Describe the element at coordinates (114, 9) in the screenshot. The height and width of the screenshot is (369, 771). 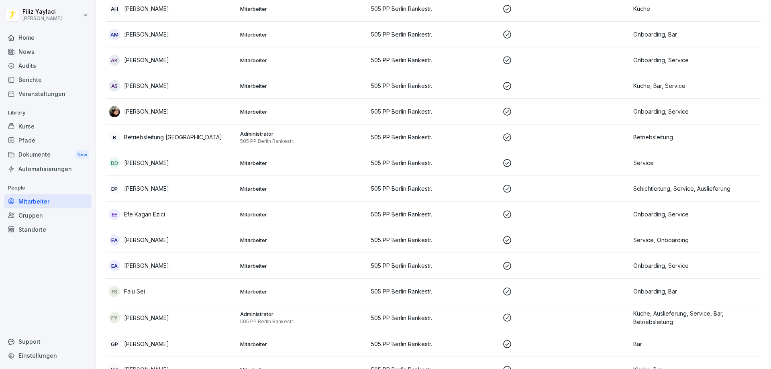
I see `div: AH` at that location.